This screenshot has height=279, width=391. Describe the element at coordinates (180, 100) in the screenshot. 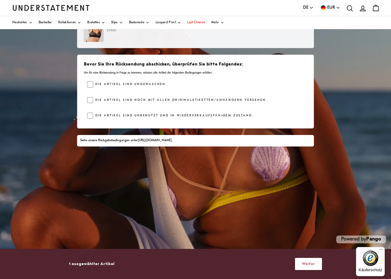

I see `label: Die Artikel sind noch mit allen Originaletiketten/Anhängern versehen.` at that location.